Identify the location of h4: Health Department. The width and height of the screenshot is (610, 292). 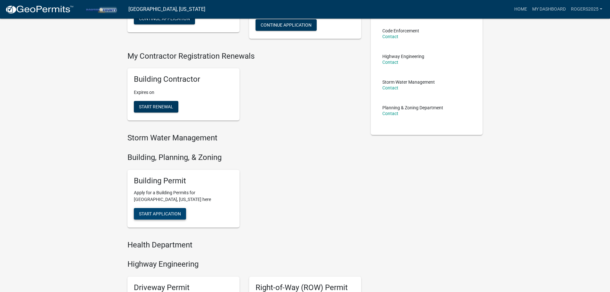
(244, 245).